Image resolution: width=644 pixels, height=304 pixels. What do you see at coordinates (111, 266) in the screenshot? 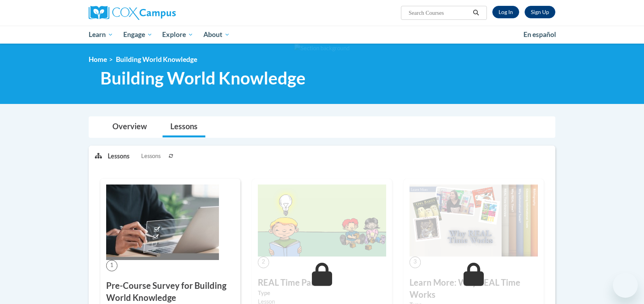
I see `span: 1` at bounding box center [111, 266].